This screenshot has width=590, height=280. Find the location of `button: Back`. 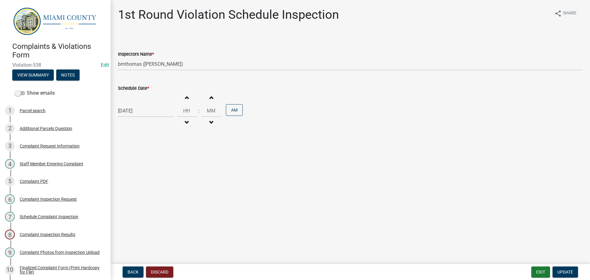

button: Back is located at coordinates (133, 272).